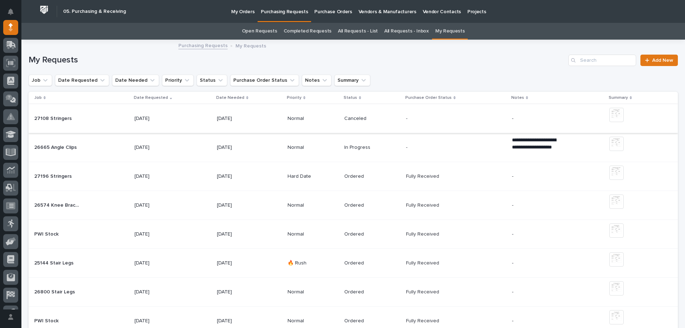 Image resolution: width=685 pixels, height=328 pixels. I want to click on p: Canceled, so click(366, 118).